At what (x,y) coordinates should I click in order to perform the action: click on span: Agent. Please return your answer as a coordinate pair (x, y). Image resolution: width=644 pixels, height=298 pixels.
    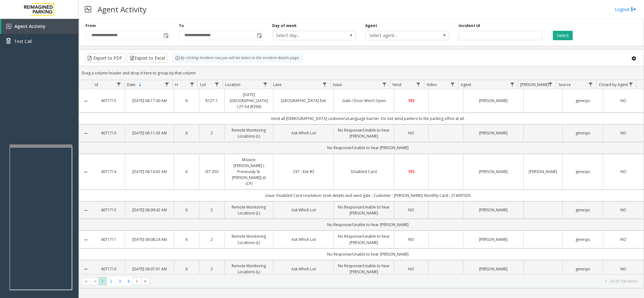
    Looking at the image, I should click on (466, 85).